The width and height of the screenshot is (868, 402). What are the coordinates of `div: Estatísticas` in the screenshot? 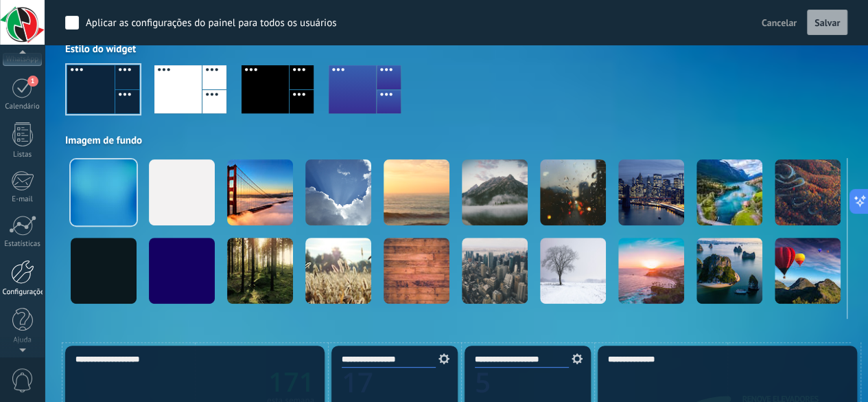 It's located at (23, 244).